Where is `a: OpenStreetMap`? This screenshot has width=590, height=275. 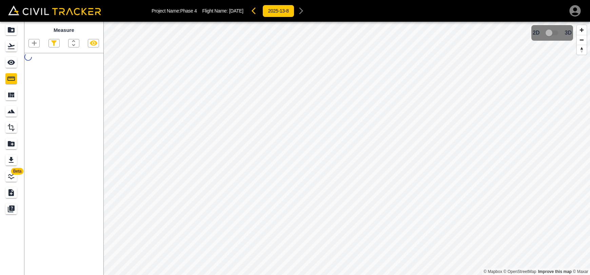
a: OpenStreetMap is located at coordinates (520, 272).